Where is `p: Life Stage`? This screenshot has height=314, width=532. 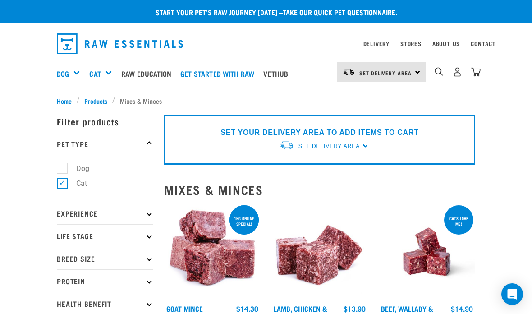
p: Life Stage is located at coordinates (105, 235).